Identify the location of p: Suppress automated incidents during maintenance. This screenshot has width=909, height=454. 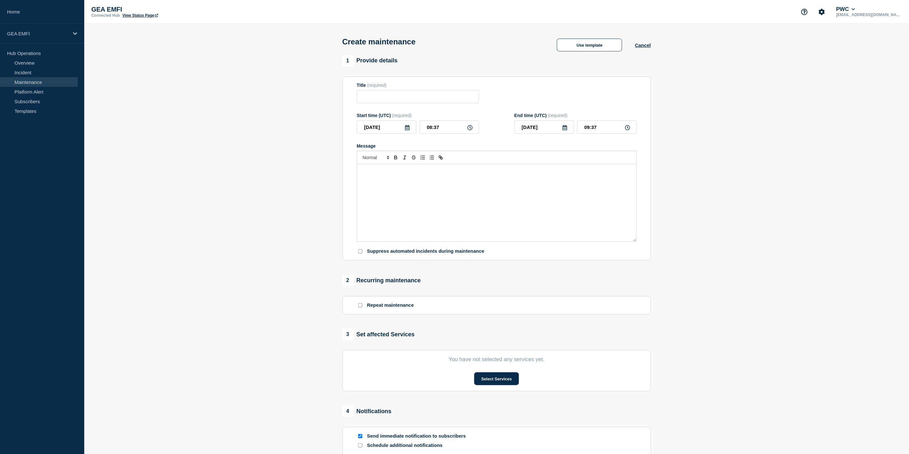
(426, 251).